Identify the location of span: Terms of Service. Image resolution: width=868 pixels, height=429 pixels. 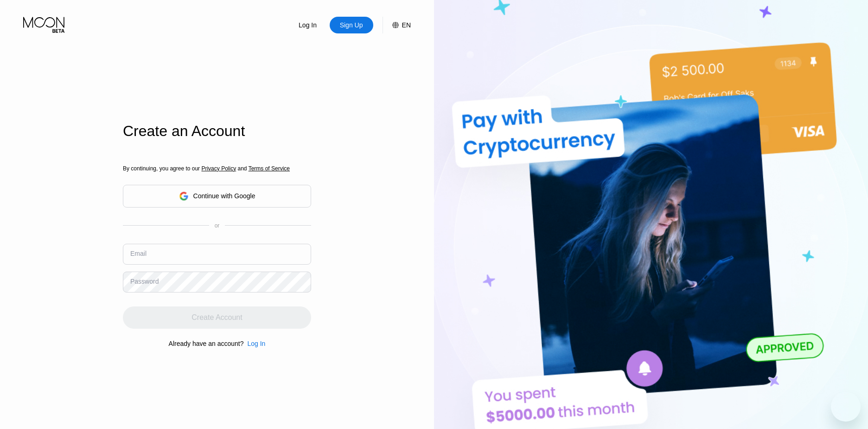
(269, 168).